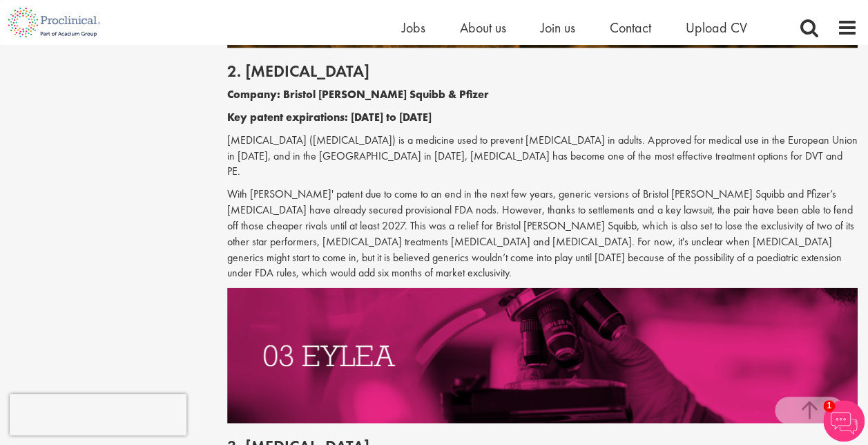  What do you see at coordinates (414, 28) in the screenshot?
I see `span: Jobs` at bounding box center [414, 28].